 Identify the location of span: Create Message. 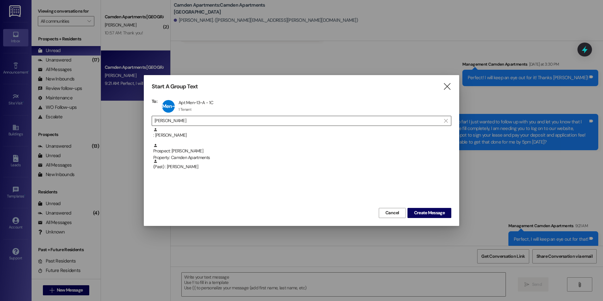
(429, 212).